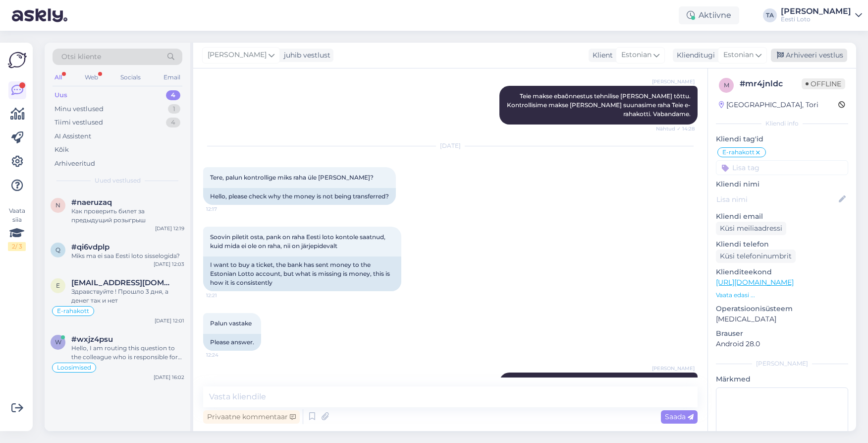 The height and width of the screenshot is (443, 868). I want to click on div: Klient, so click(600, 55).